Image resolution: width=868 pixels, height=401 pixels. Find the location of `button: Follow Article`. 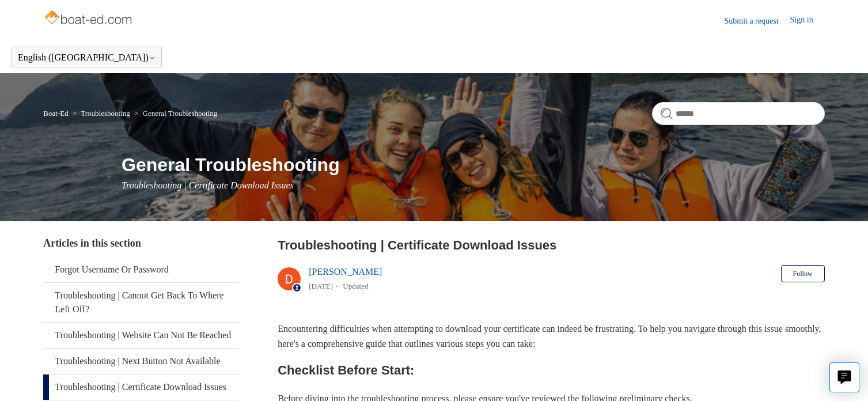

button: Follow Article is located at coordinates (803, 273).